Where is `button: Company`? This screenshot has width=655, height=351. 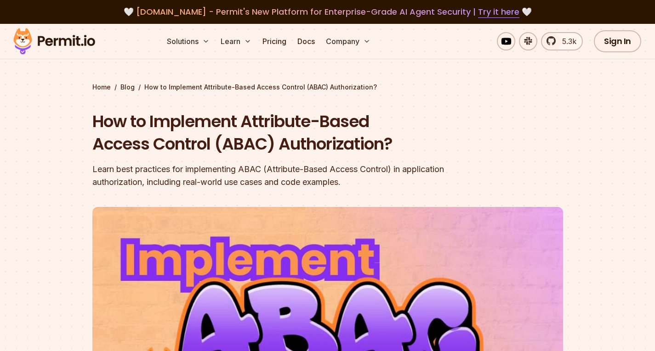 button: Company is located at coordinates (348, 41).